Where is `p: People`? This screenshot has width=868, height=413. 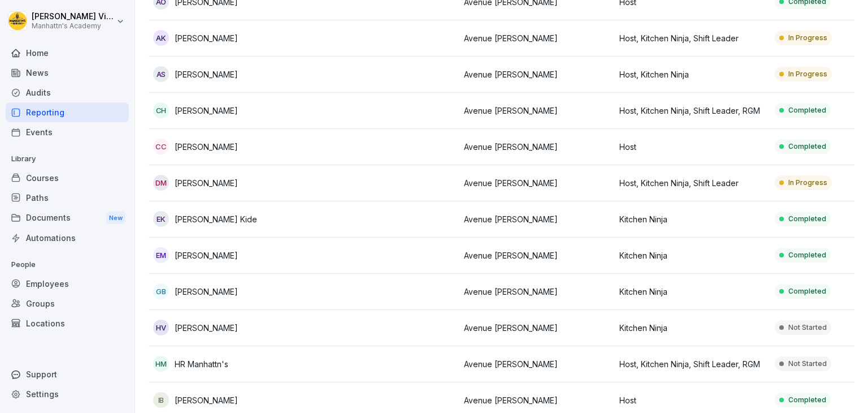
p: People is located at coordinates (68, 264).